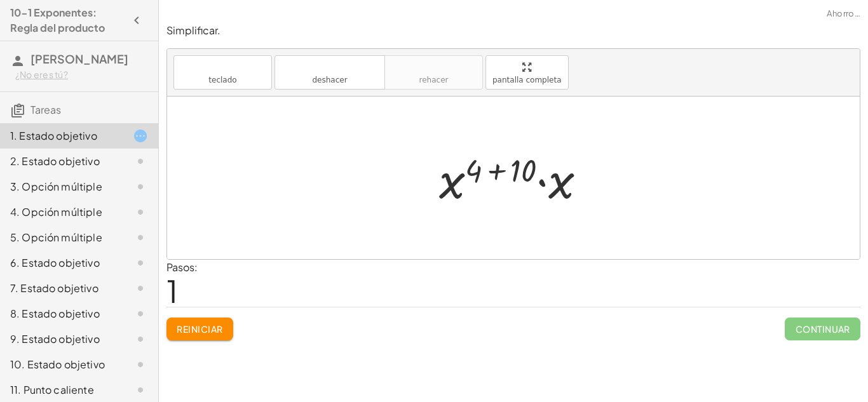  I want to click on font: 10. Estado objetivo, so click(57, 364).